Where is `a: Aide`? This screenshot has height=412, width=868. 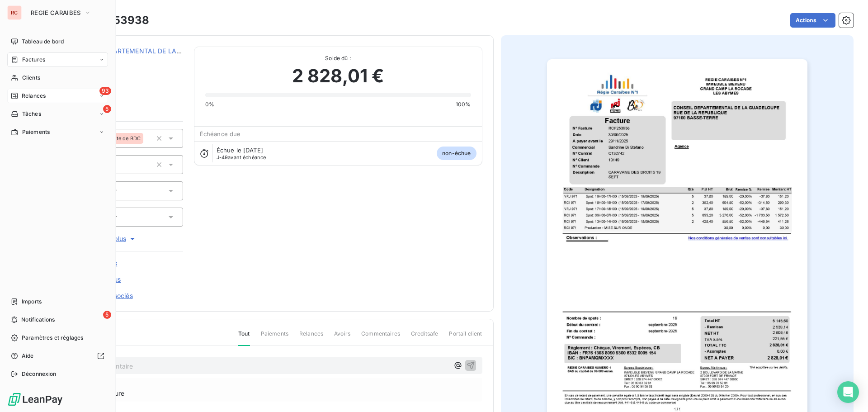
a: Aide is located at coordinates (57, 356).